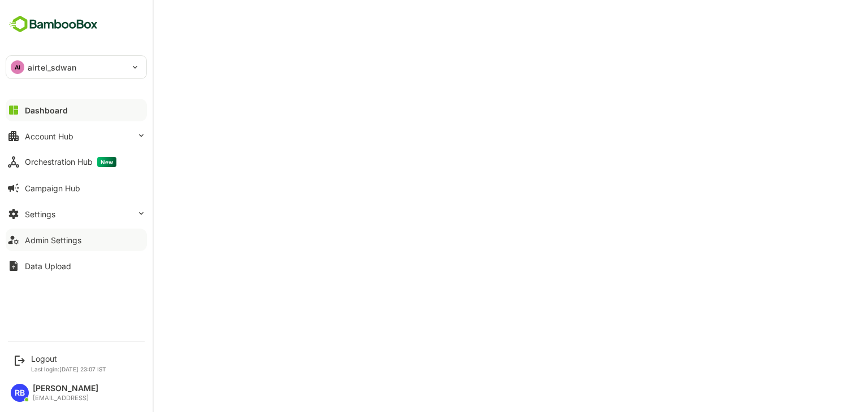 This screenshot has height=412, width=868. What do you see at coordinates (106, 162) in the screenshot?
I see `span: New` at bounding box center [106, 162].